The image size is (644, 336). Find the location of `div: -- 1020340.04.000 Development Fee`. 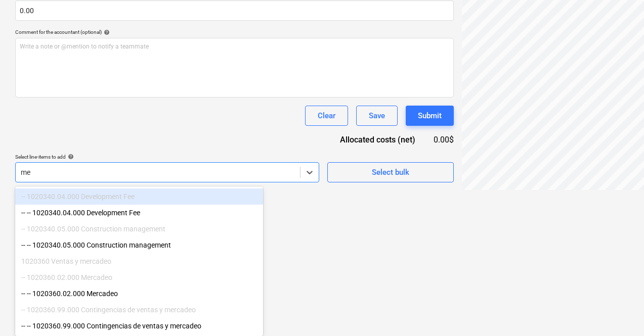

div: -- 1020340.04.000 Development Fee is located at coordinates (139, 196).